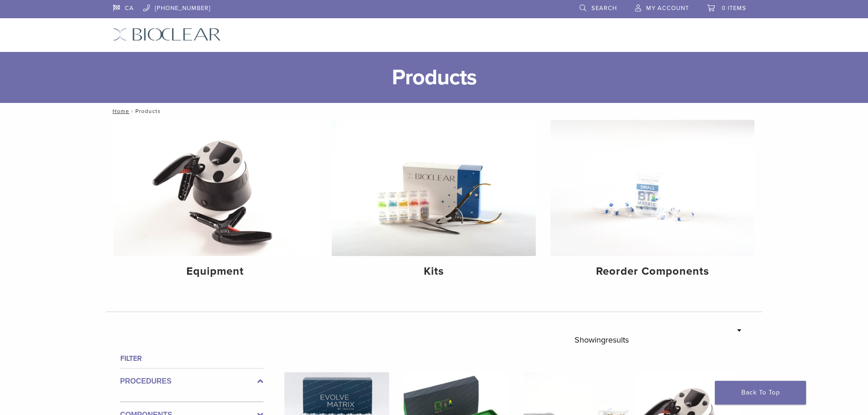 The width and height of the screenshot is (868, 415). What do you see at coordinates (434, 111) in the screenshot?
I see `nav: Products` at bounding box center [434, 111].